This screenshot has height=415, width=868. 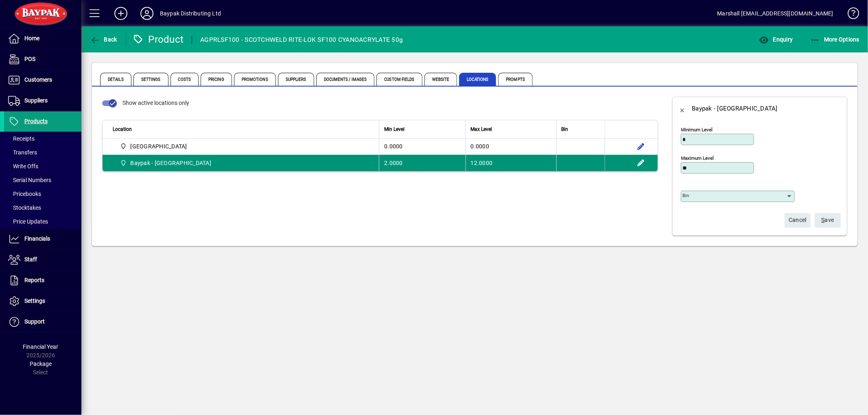 I want to click on span: Financial Year, so click(x=41, y=347).